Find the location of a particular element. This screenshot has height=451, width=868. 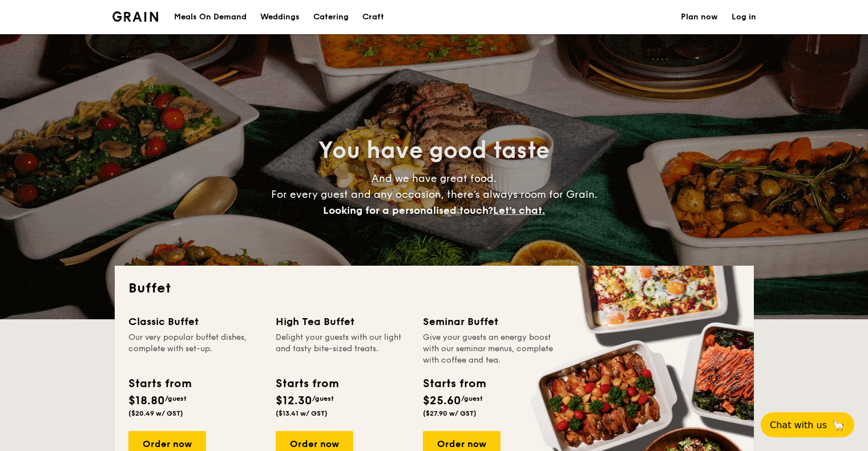

span: $25.60 is located at coordinates (442, 401).